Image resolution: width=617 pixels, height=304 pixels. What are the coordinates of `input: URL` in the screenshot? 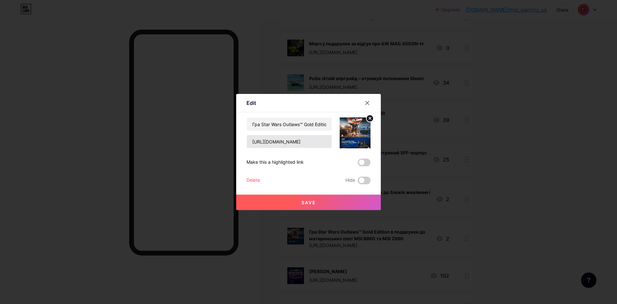 It's located at (289, 141).